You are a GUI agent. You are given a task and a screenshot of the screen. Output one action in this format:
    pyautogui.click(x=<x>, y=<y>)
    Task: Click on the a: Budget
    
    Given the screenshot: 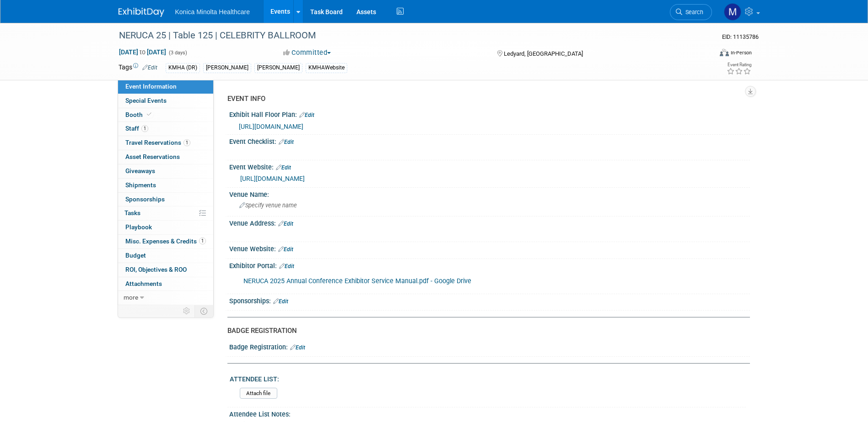 What is the action you would take?
    pyautogui.click(x=166, y=256)
    